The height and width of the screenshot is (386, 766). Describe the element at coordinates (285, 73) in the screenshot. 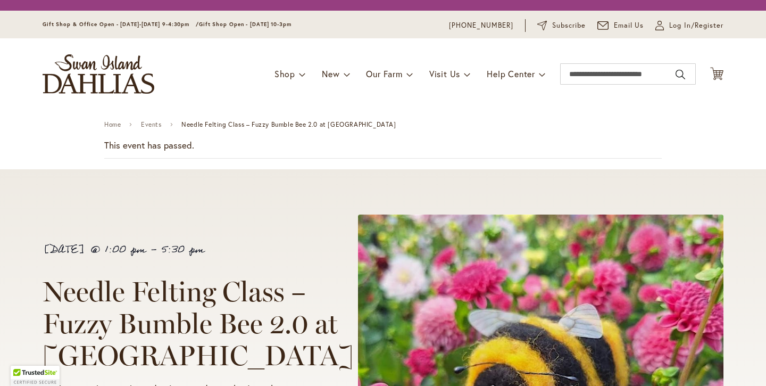

I see `span: Shop` at that location.